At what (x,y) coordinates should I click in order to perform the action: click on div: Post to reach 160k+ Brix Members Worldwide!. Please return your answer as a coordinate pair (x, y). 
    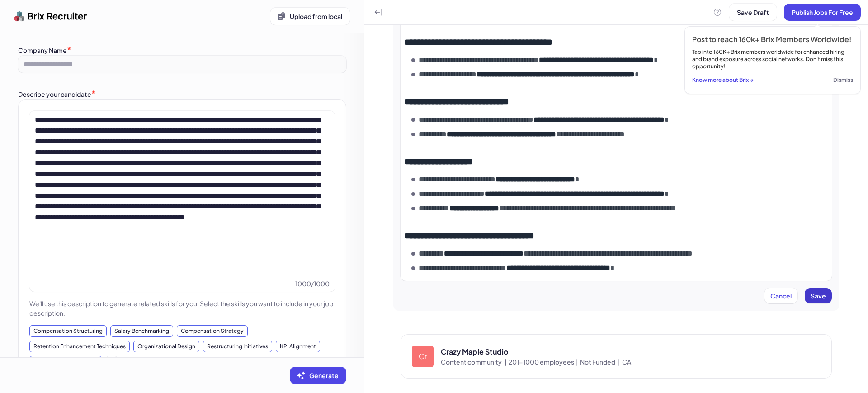
    Looking at the image, I should click on (773, 39).